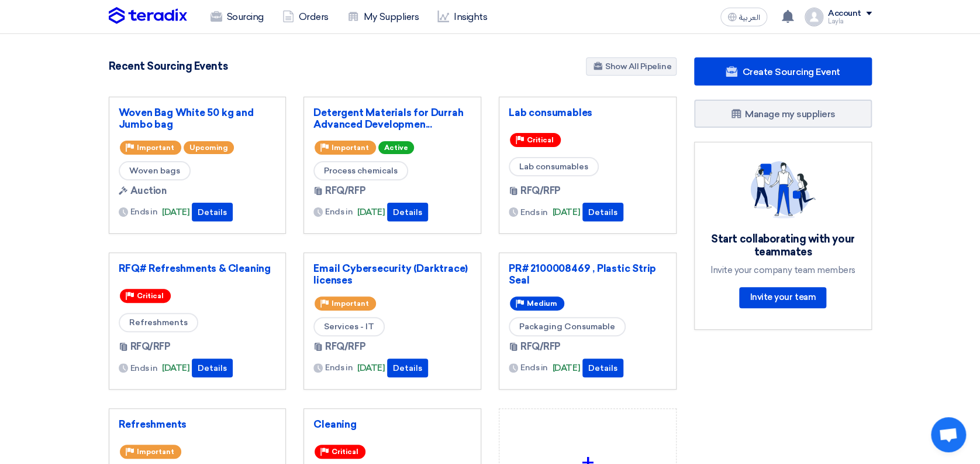 This screenshot has width=980, height=464. Describe the element at coordinates (744, 17) in the screenshot. I see `button: العربية` at that location.